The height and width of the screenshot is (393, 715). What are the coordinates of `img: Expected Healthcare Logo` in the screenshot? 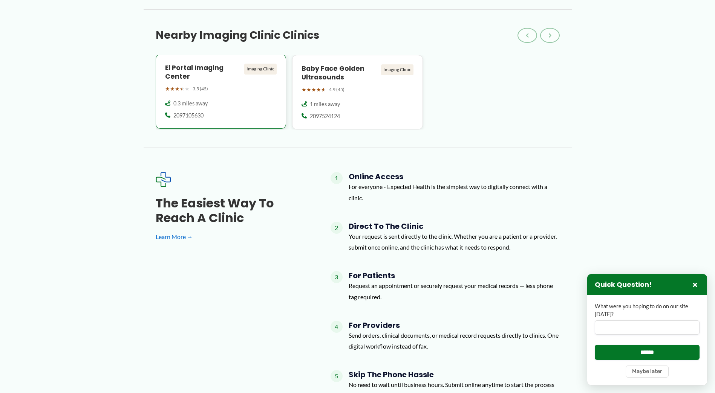 It's located at (163, 180).